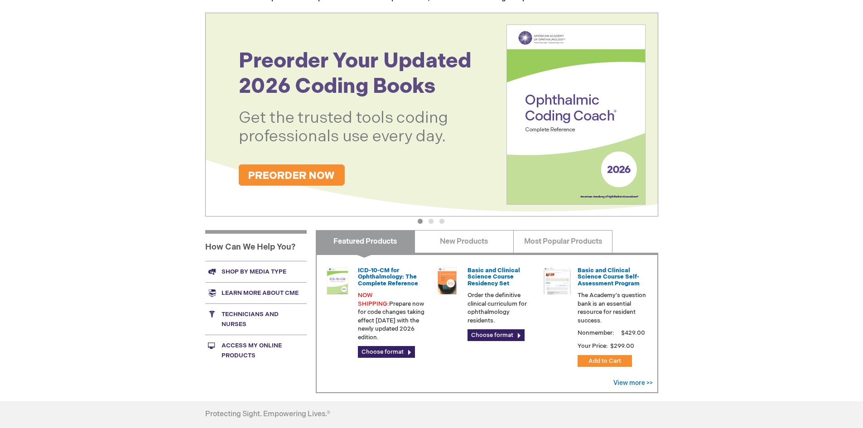 The image size is (863, 428). Describe the element at coordinates (596, 333) in the screenshot. I see `strong: Nonmember:` at that location.